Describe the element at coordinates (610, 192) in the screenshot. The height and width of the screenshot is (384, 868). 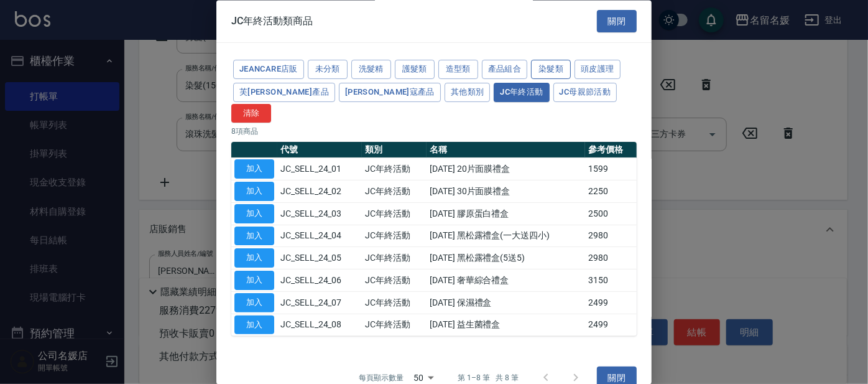
I see `td: 2250` at that location.